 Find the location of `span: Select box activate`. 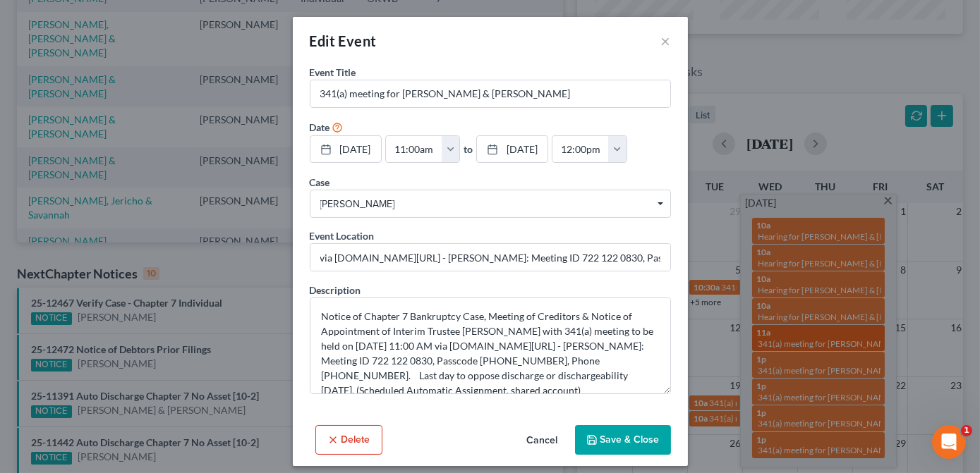

span: Select box activate is located at coordinates (490, 204).